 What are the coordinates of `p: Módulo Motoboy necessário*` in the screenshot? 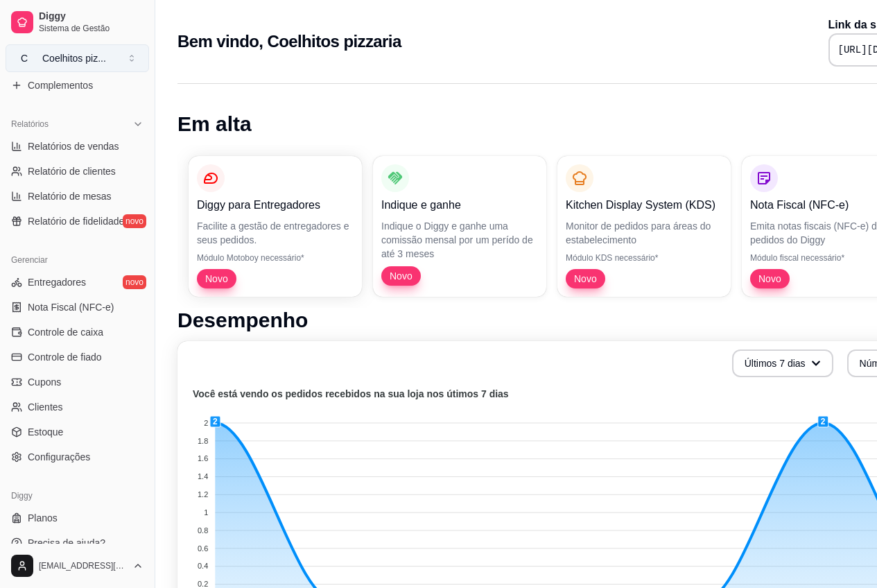 It's located at (275, 258).